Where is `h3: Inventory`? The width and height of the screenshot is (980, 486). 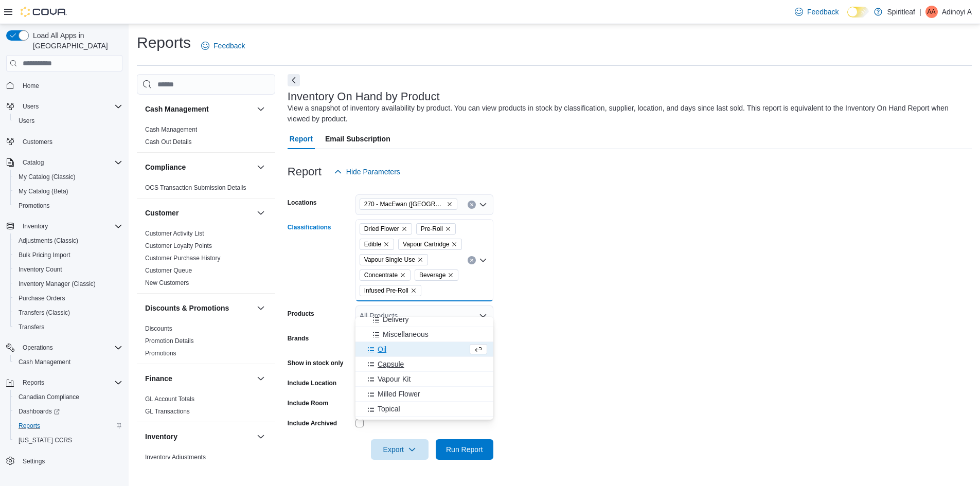
h3: Inventory is located at coordinates (161, 437).